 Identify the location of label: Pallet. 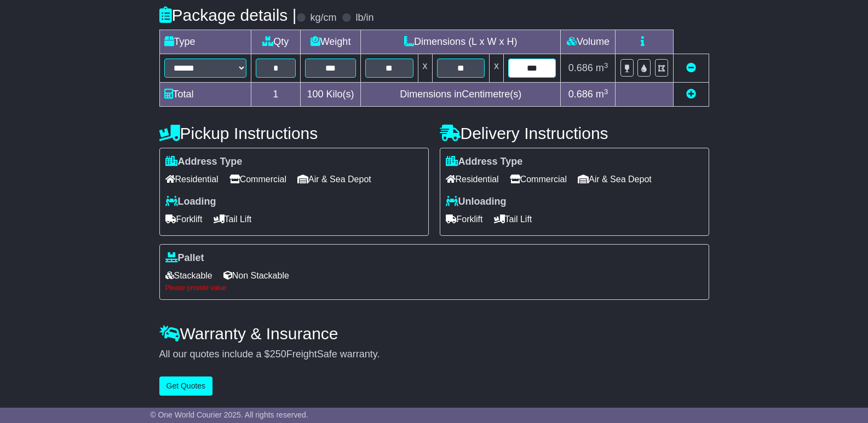
(185, 258).